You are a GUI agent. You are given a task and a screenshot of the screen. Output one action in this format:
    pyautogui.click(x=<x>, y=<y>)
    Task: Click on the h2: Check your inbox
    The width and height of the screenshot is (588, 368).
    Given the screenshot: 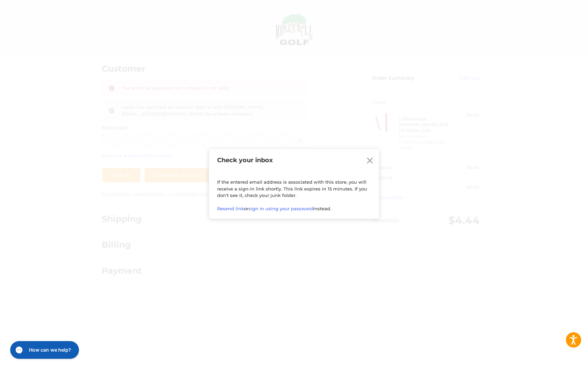 What is the action you would take?
    pyautogui.click(x=294, y=160)
    